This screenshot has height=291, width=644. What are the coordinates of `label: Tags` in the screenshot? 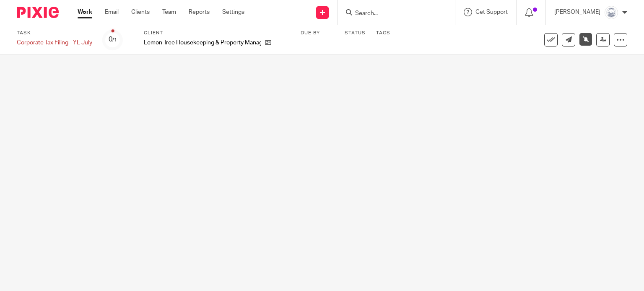 It's located at (383, 33).